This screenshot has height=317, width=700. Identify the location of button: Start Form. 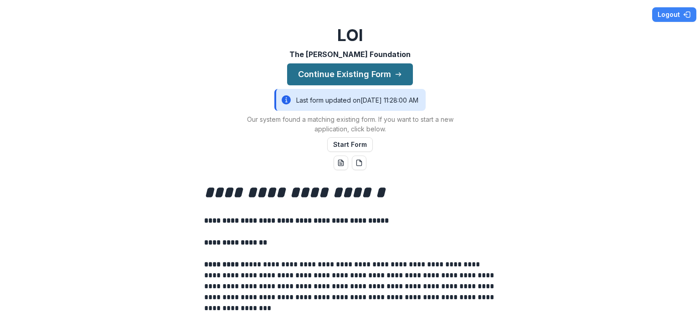
(350, 144).